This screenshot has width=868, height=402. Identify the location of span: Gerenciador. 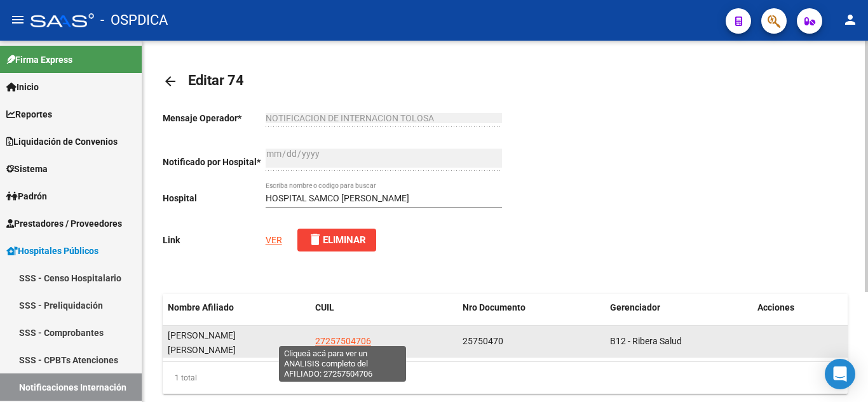
(635, 307).